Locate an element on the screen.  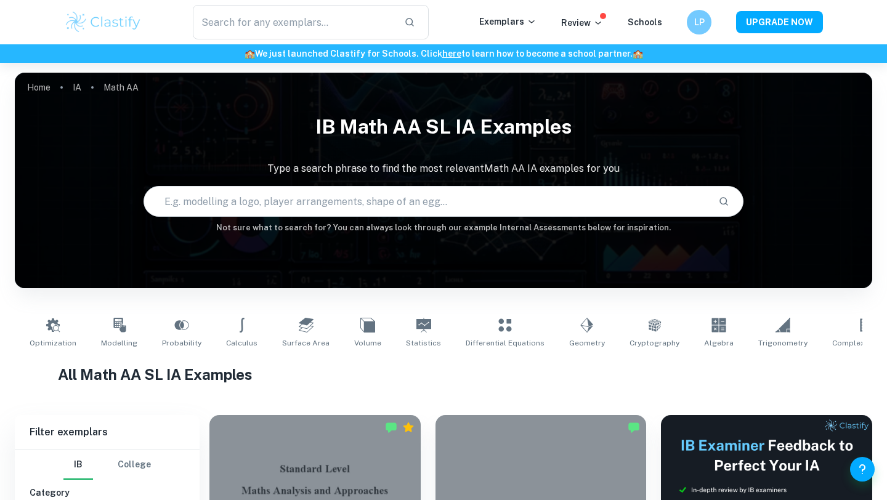
p: Review is located at coordinates (582, 23).